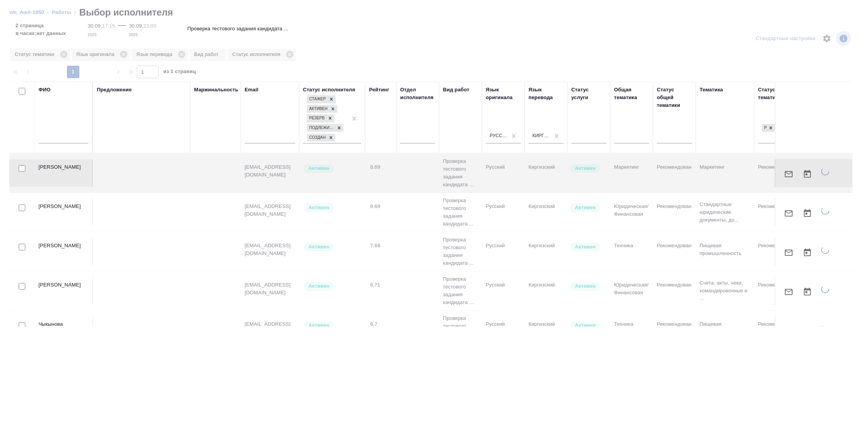 This screenshot has width=868, height=435. I want to click on div: Киргизский, so click(541, 135).